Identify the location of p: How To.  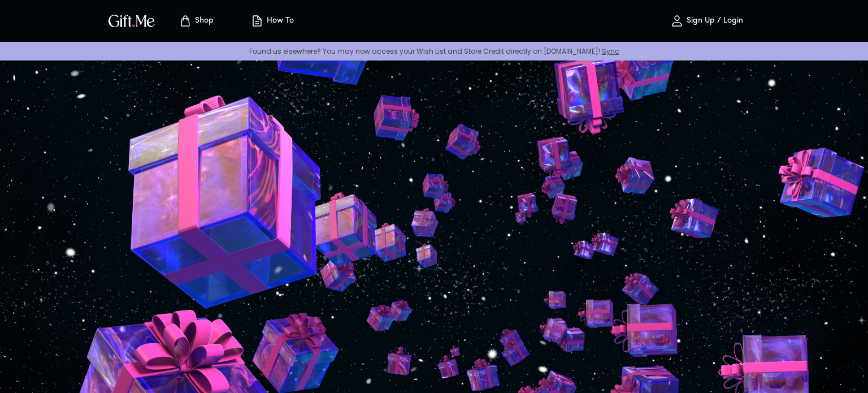
(279, 21).